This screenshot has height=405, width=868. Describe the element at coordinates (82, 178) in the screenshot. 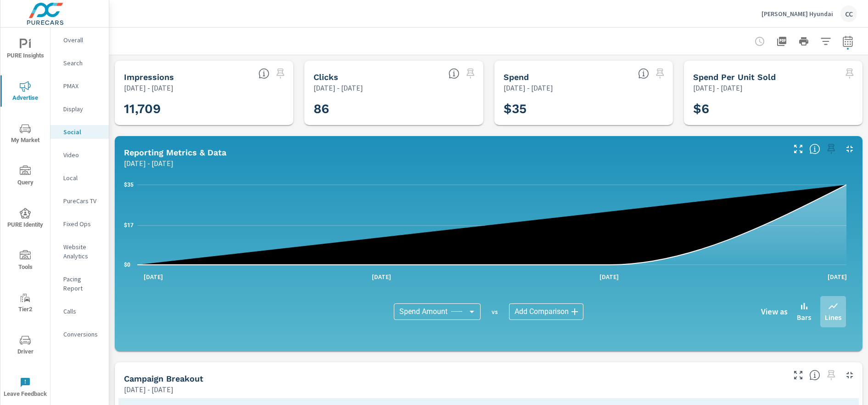

I see `p: Local` at that location.